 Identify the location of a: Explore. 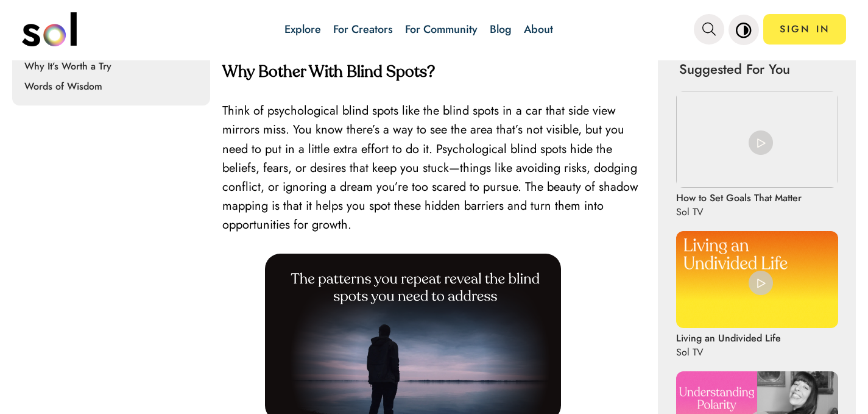
(303, 29).